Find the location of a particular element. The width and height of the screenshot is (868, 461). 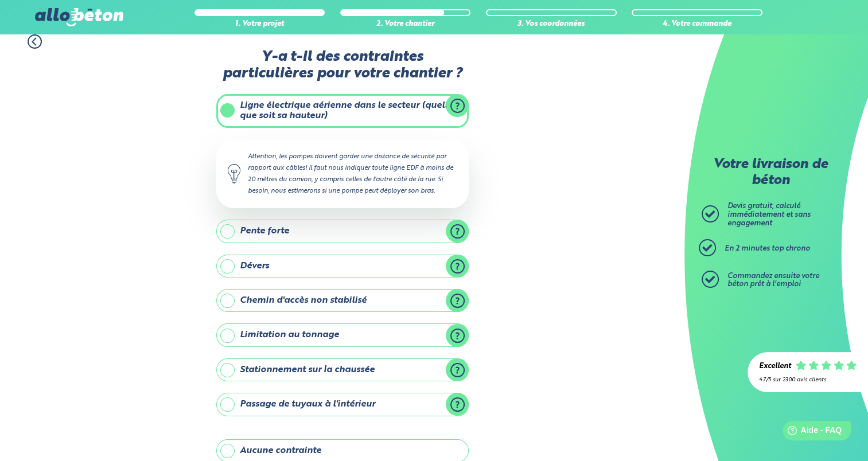

label: Dévers is located at coordinates (342, 266).